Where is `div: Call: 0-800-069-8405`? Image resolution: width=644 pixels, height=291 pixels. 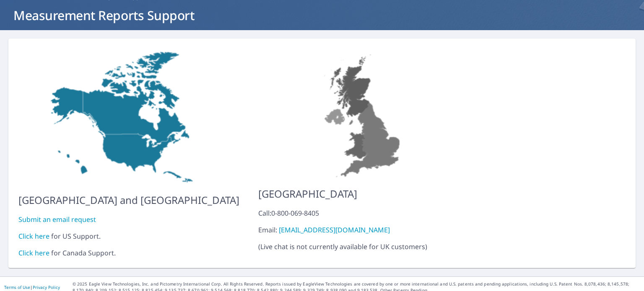 div: Call: 0-800-069-8405 is located at coordinates (363, 213).